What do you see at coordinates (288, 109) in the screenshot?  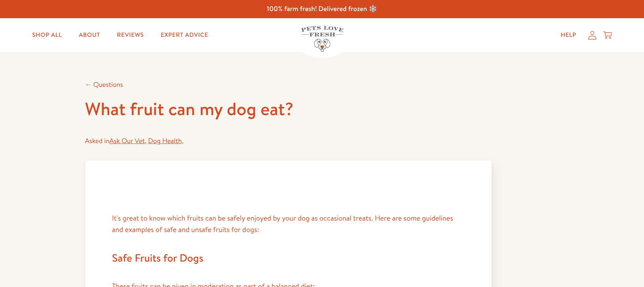 I see `h1: What fruit can my dog eat?` at bounding box center [288, 109].